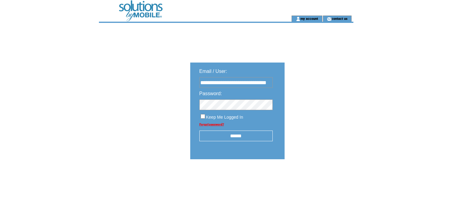  Describe the element at coordinates (225, 117) in the screenshot. I see `span: Keep Me Logged In` at that location.